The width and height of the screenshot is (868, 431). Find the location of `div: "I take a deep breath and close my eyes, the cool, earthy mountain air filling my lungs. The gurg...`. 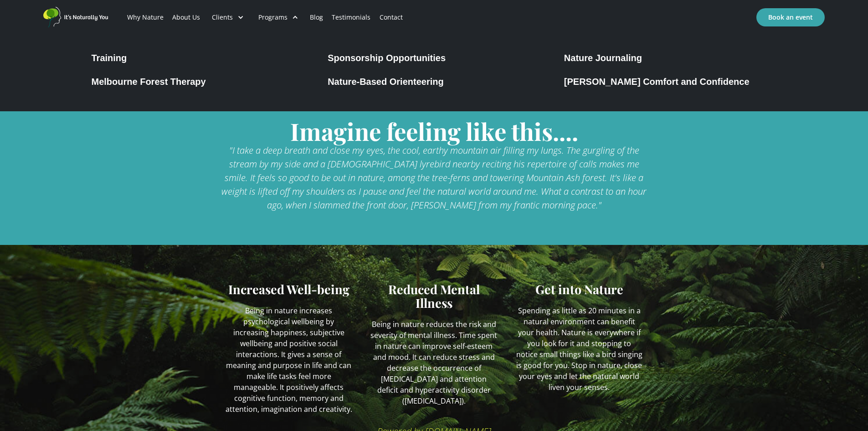

div: "I take a deep breath and close my eyes, the cool, earthy mountain air filling my lungs. The gurg... is located at coordinates (434, 178).